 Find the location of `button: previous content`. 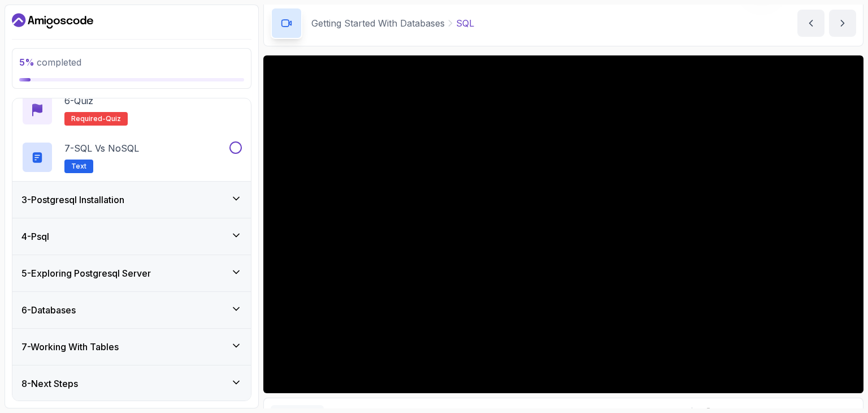

button: previous content is located at coordinates (811, 23).